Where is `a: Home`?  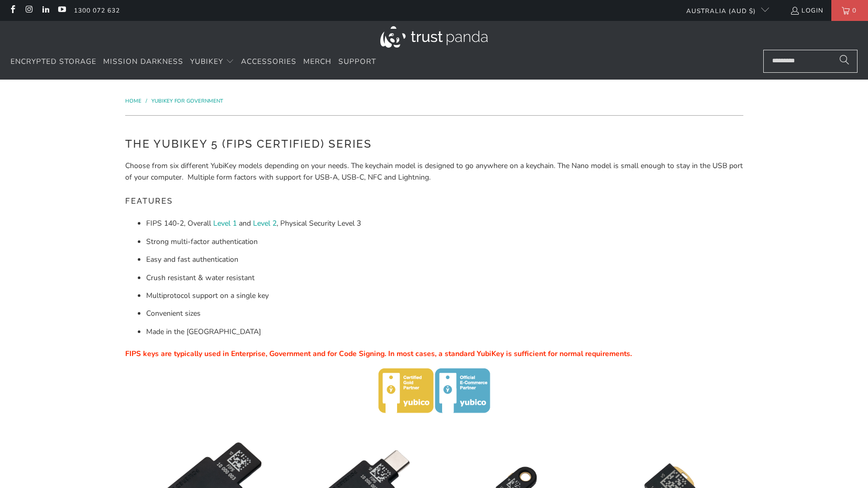 a: Home is located at coordinates (134, 101).